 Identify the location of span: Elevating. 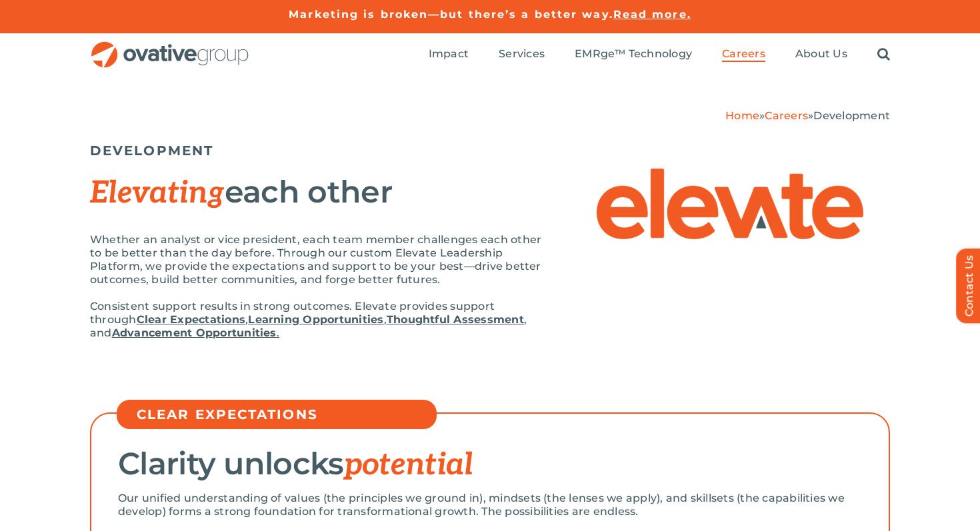
(158, 193).